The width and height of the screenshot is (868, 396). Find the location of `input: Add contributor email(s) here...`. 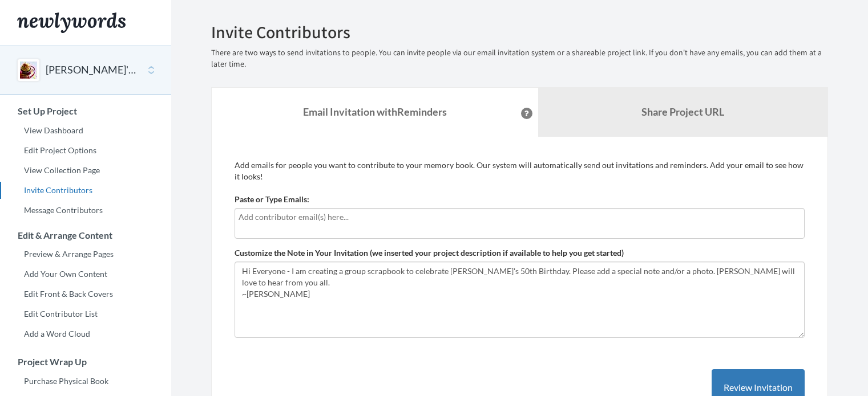

input: Add contributor email(s) here... is located at coordinates (519, 218).